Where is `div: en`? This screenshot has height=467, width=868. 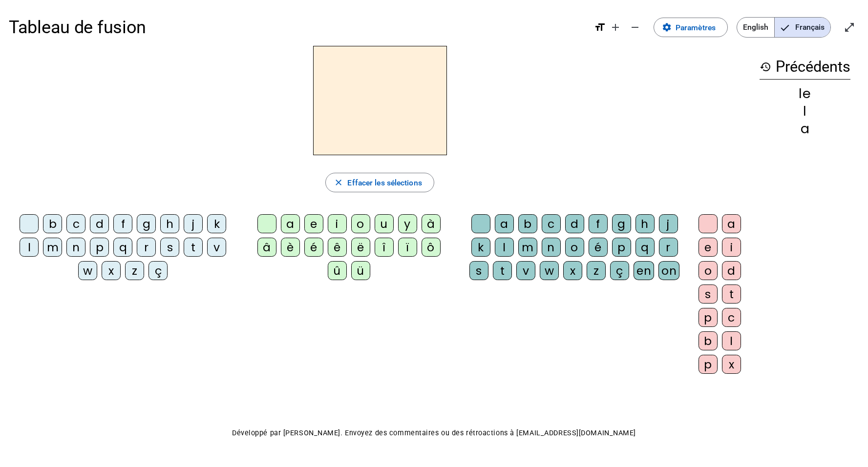
div: en is located at coordinates (644, 271).